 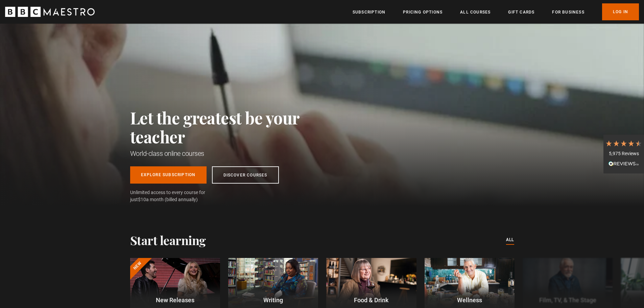 What do you see at coordinates (168, 175) in the screenshot?
I see `a: Explore Subscription` at bounding box center [168, 175].